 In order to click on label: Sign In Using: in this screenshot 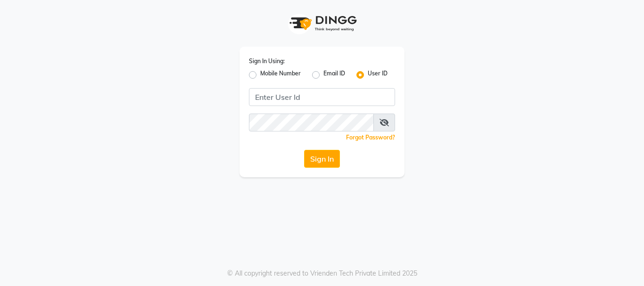, I will do `click(267, 61)`.